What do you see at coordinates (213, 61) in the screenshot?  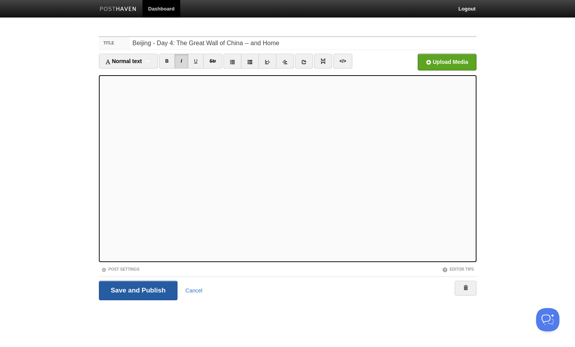 I see `a: Str` at bounding box center [213, 61].